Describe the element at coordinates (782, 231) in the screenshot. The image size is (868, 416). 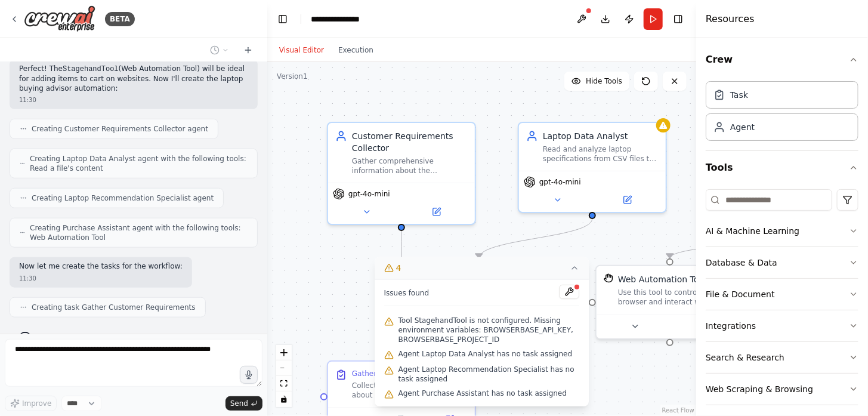
I see `button: AI & Machine Learning` at that location.